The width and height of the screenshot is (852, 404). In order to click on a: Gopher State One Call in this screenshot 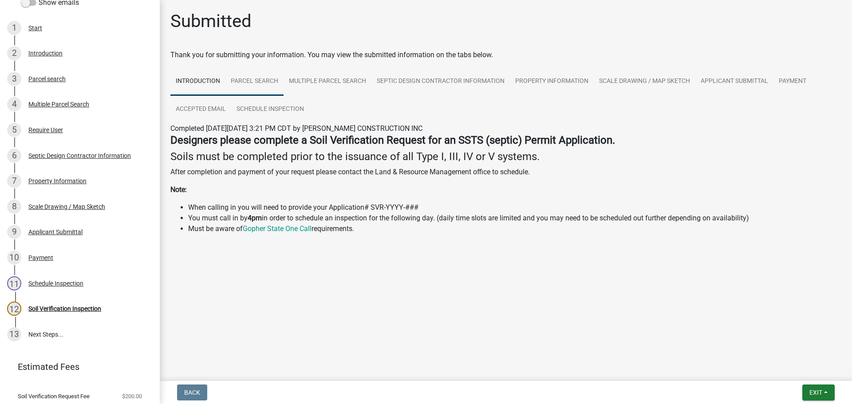, I will do `click(277, 229)`.